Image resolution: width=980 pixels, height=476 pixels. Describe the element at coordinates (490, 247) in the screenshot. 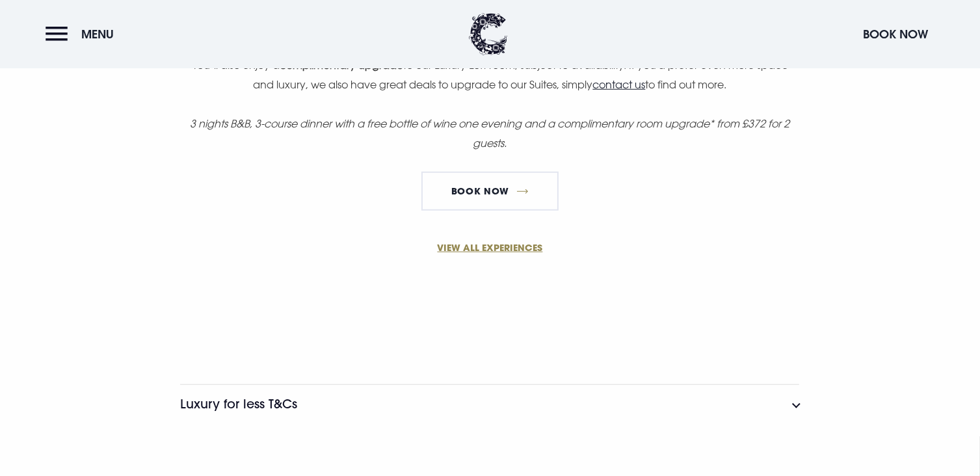

I see `a: VIEW ALL EXPERIENCES` at that location.